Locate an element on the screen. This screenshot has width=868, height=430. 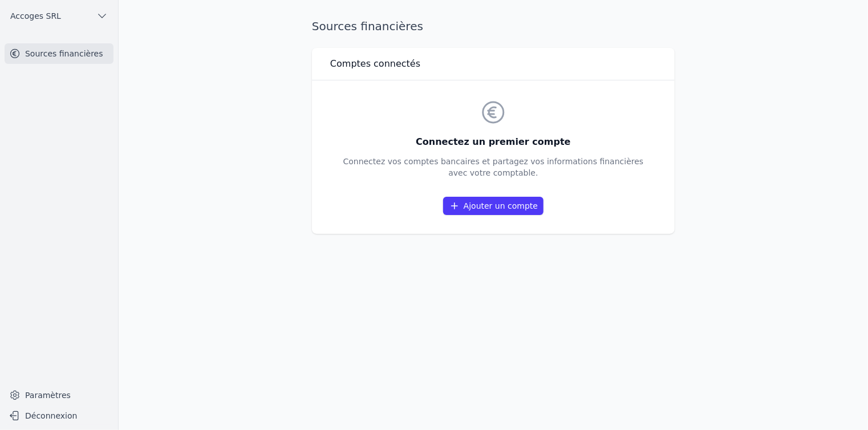
a: Sources financières is located at coordinates (59, 54).